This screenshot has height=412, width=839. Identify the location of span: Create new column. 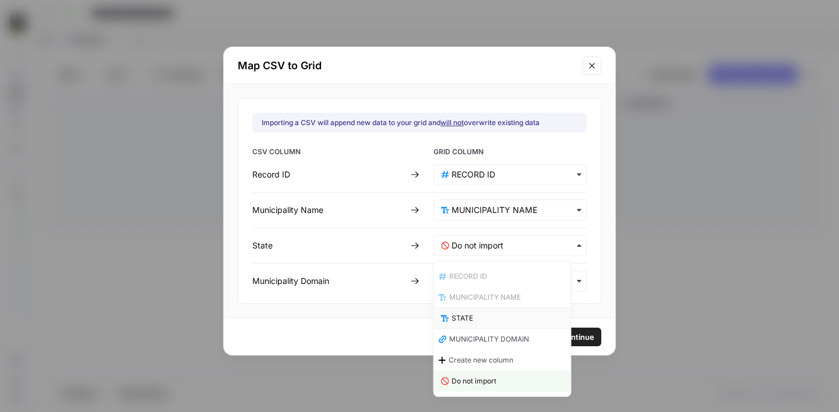
(481, 361).